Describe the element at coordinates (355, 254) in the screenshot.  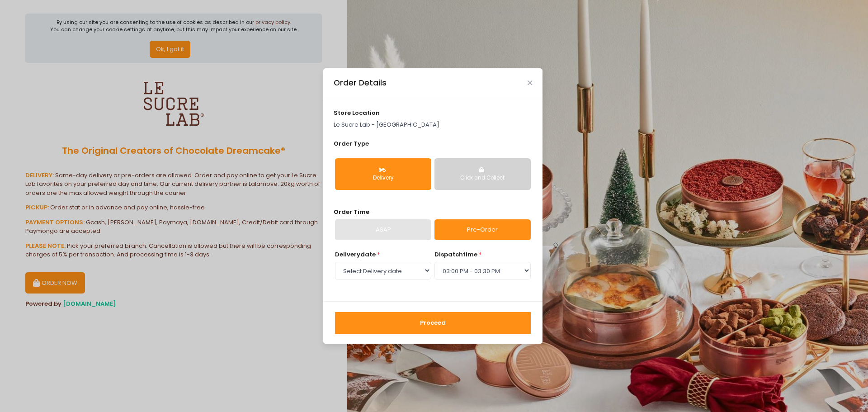
I see `span: Delivery date` at that location.